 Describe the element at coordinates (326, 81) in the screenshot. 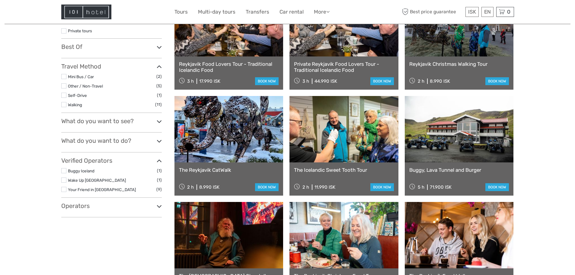

I see `div: 44.990 ISK` at that location.